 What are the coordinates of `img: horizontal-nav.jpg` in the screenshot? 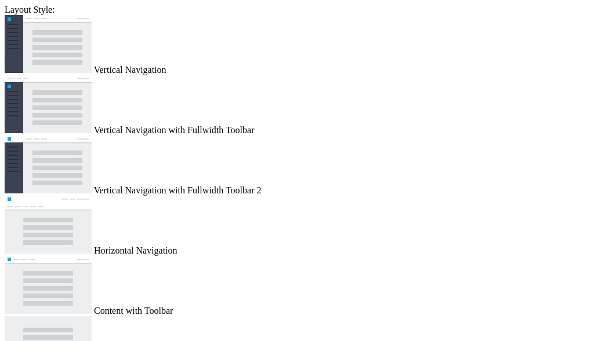 It's located at (48, 225).